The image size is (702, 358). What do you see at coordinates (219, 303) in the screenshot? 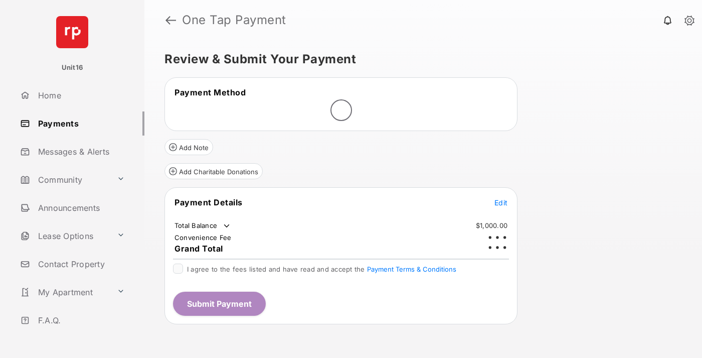
I see `button: Submit Payment` at bounding box center [219, 303].